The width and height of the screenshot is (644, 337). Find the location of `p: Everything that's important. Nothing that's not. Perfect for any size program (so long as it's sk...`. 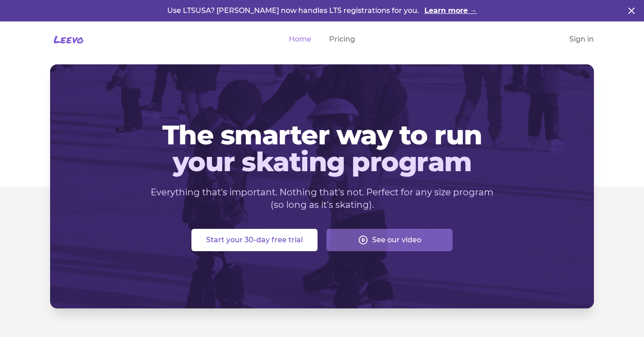

p: Everything that's important. Nothing that's not. Perfect for any size program (so long as it's sk... is located at coordinates (322, 199).